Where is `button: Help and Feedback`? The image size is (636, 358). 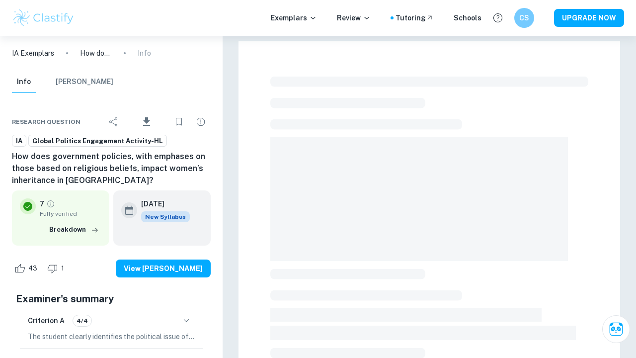 button: Help and Feedback is located at coordinates (498, 18).